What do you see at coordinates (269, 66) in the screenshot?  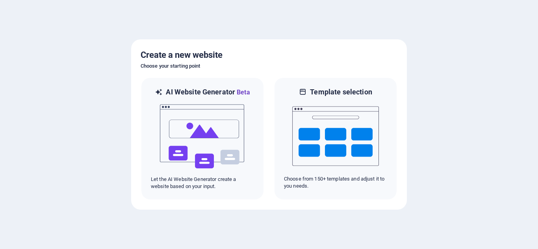 I see `h6: Choose your starting point` at bounding box center [269, 66].